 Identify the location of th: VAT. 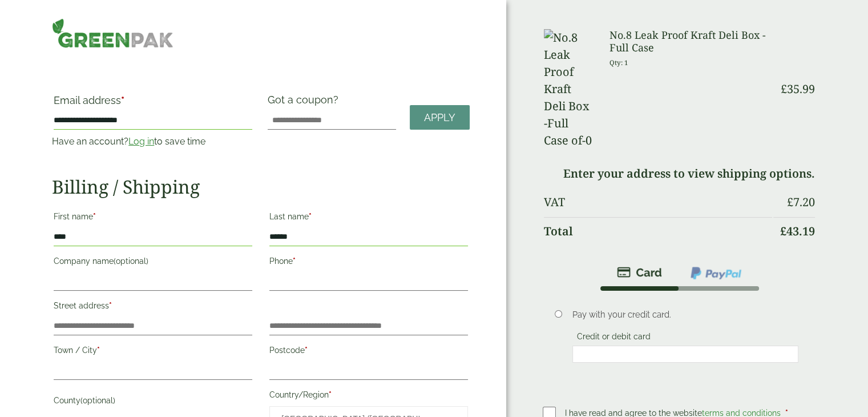
(658, 202).